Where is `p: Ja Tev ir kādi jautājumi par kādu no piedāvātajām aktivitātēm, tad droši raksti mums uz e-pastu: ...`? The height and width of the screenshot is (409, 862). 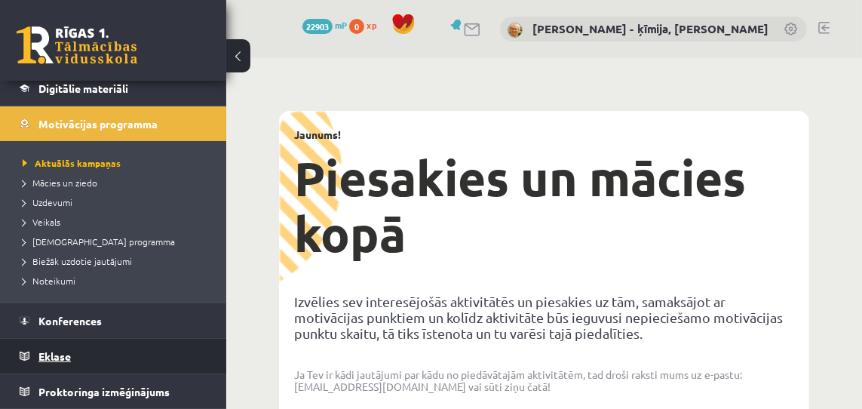
p: Ja Tev ir kādi jautājumi par kādu no piedāvātajām aktivitātēm, tad droši raksti mums uz e-pastu: ... is located at coordinates (543, 380).